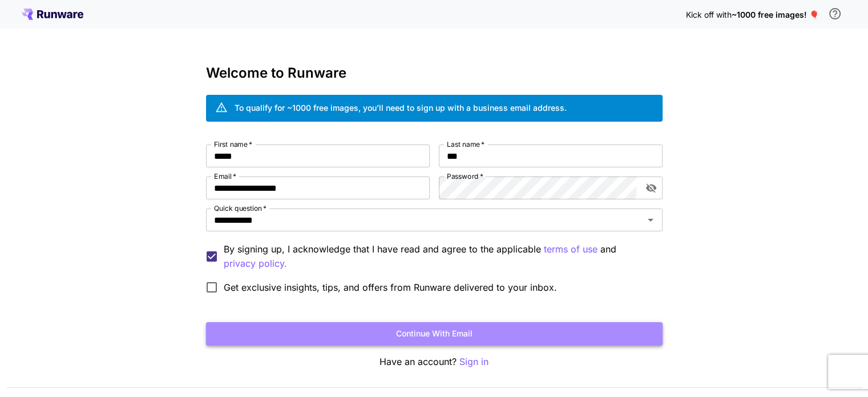 The width and height of the screenshot is (868, 397). What do you see at coordinates (651, 188) in the screenshot?
I see `button: toggle password visibility` at bounding box center [651, 188].